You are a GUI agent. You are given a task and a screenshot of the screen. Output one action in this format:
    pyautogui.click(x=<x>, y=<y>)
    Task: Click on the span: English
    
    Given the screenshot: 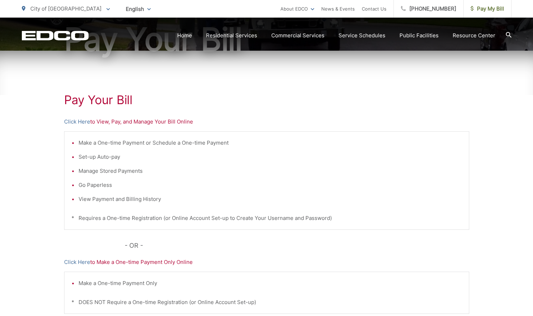 What is the action you would take?
    pyautogui.click(x=138, y=9)
    